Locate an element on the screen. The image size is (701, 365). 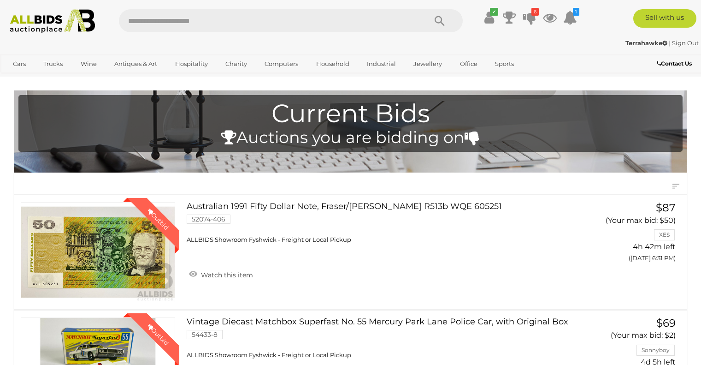
a: Computers is located at coordinates (281, 64).